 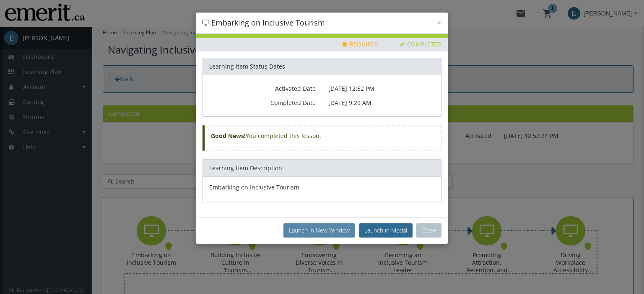 What do you see at coordinates (265, 102) in the screenshot?
I see `label: Completed Date` at bounding box center [265, 102].